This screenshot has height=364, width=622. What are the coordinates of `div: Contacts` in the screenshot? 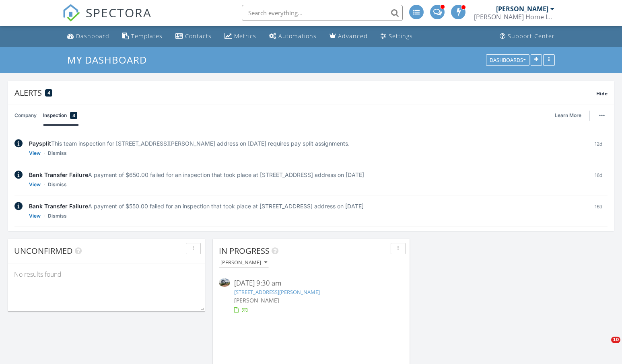 It's located at (198, 36).